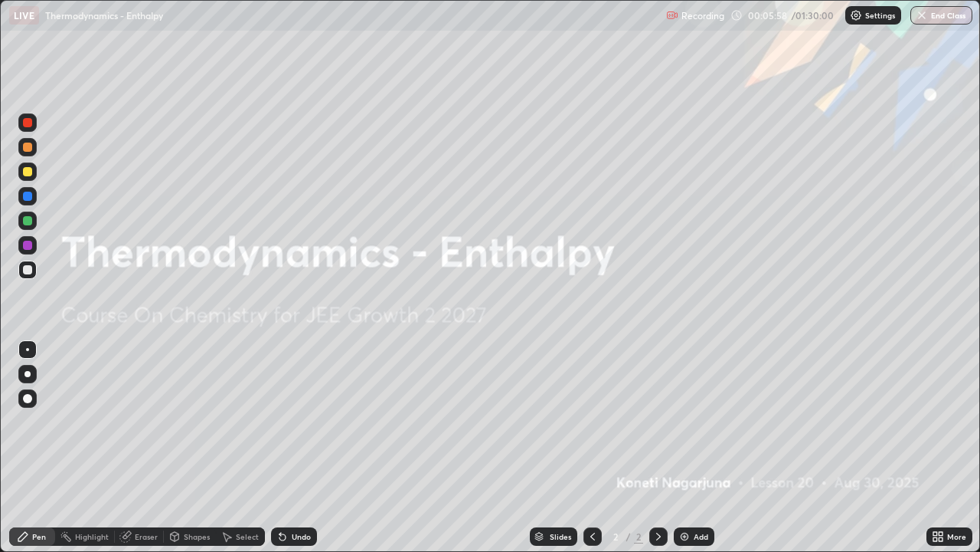  Describe the element at coordinates (197, 537) in the screenshot. I see `div: Shapes` at that location.